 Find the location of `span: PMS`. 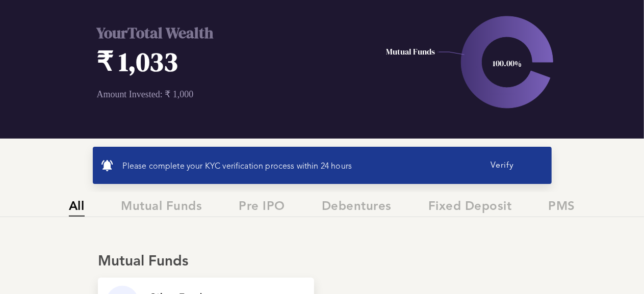

span: PMS is located at coordinates (562, 208).